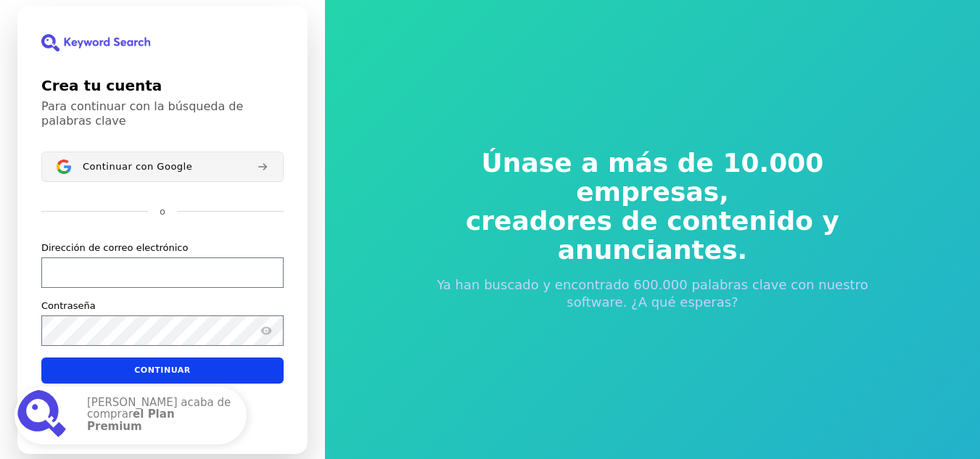 This screenshot has width=980, height=459. Describe the element at coordinates (163, 369) in the screenshot. I see `font: Continuar` at that location.